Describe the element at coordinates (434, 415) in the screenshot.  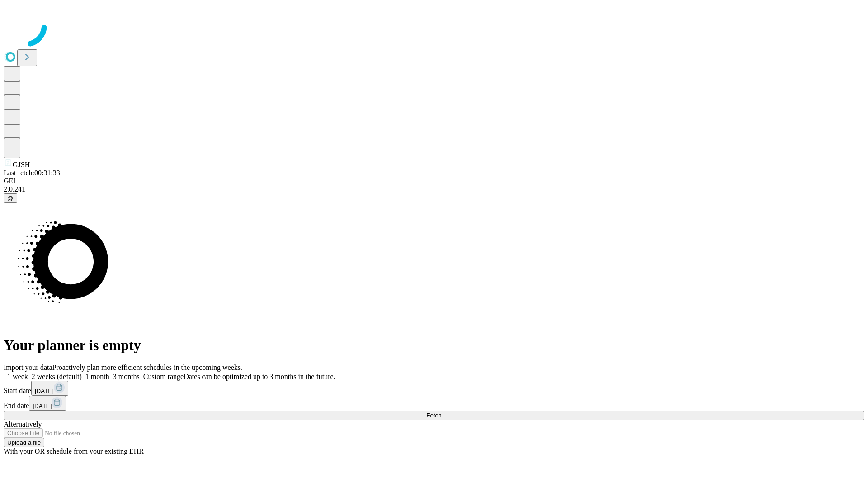
I see `span: Fetch` at that location.